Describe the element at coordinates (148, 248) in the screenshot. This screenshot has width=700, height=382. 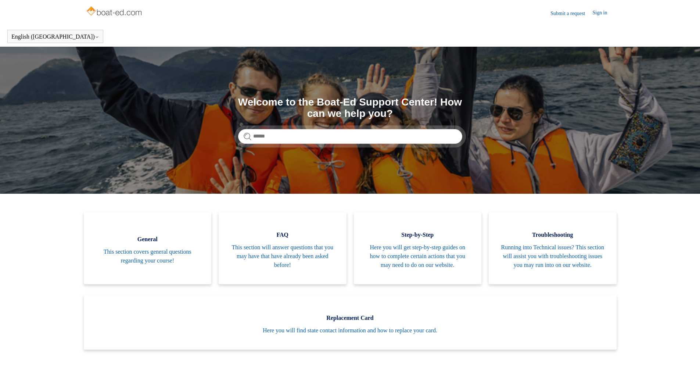
I see `a: General This section covers general questions regarding your course!` at that location.